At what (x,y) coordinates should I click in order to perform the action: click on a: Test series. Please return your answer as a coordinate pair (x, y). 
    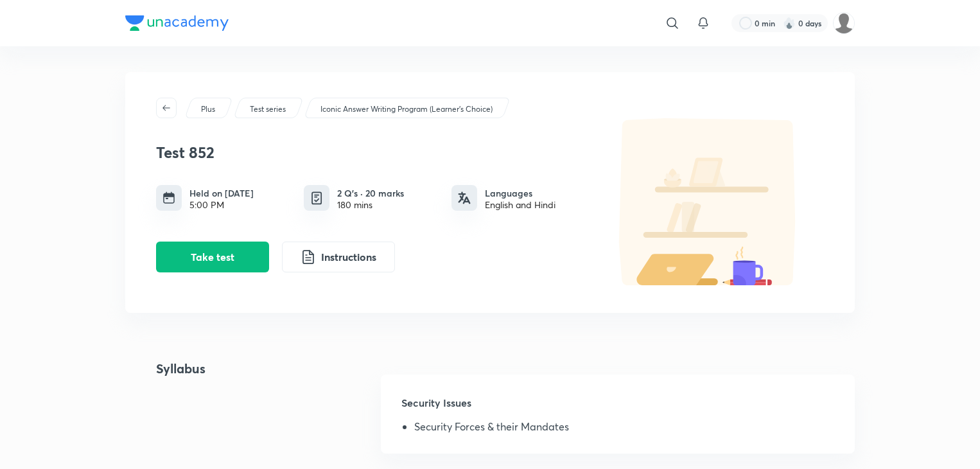
    Looking at the image, I should click on (268, 109).